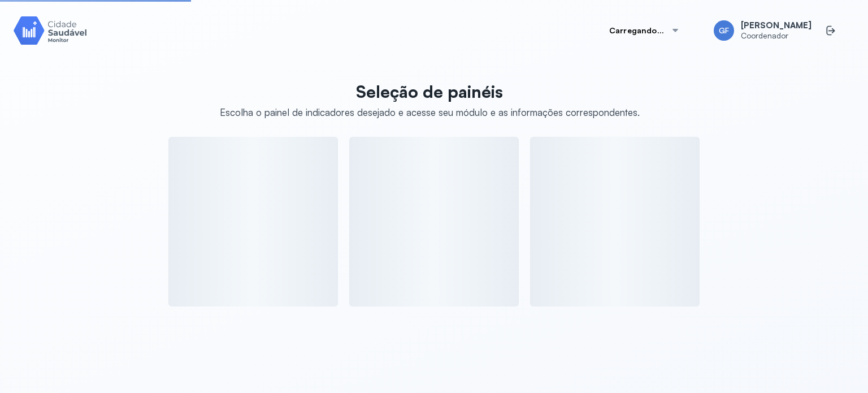 Image resolution: width=868 pixels, height=393 pixels. Describe the element at coordinates (430, 112) in the screenshot. I see `div: Escolha o painel de indicadores desejado e acesse seu módulo e as informações correspondentes.` at that location.